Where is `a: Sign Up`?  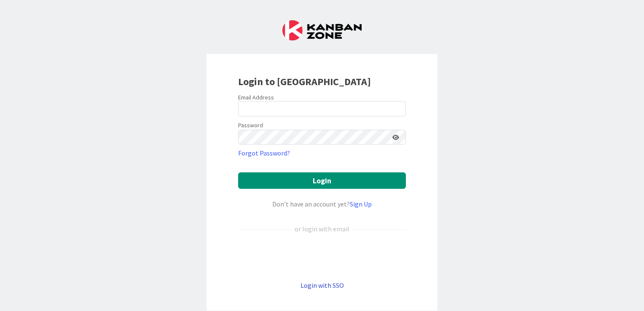
a: Sign Up is located at coordinates (361, 204).